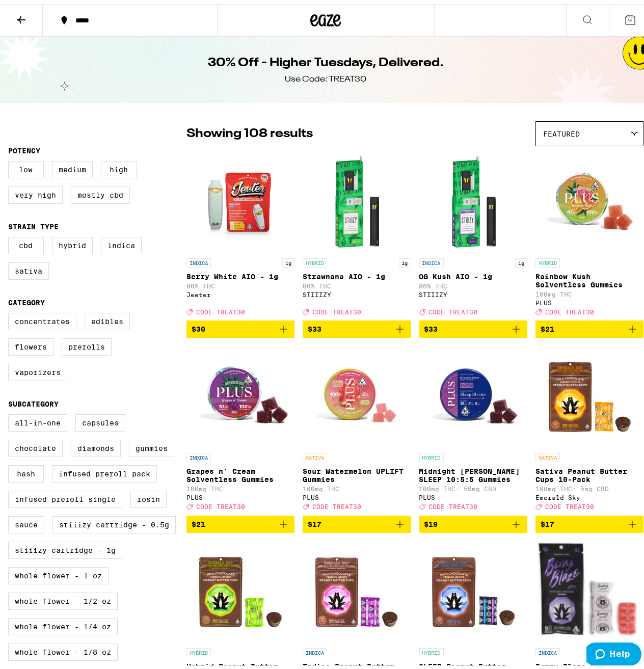  I want to click on p: SATIVA, so click(315, 453).